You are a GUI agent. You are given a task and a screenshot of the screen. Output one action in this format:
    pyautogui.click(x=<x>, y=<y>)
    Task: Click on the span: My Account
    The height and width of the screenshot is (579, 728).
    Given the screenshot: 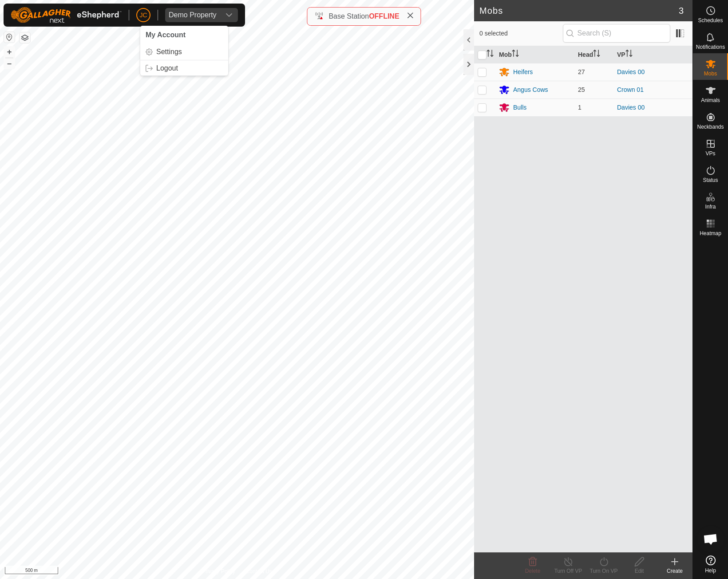 What is the action you would take?
    pyautogui.click(x=166, y=34)
    